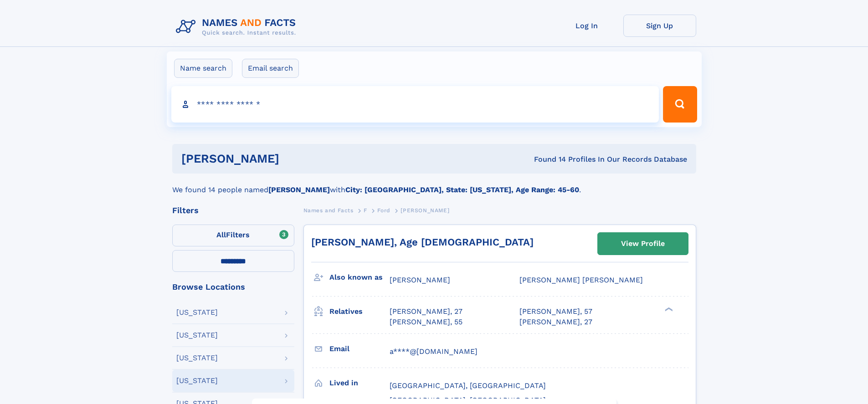 The width and height of the screenshot is (868, 404). Describe the element at coordinates (587, 25) in the screenshot. I see `a: Log In` at that location.